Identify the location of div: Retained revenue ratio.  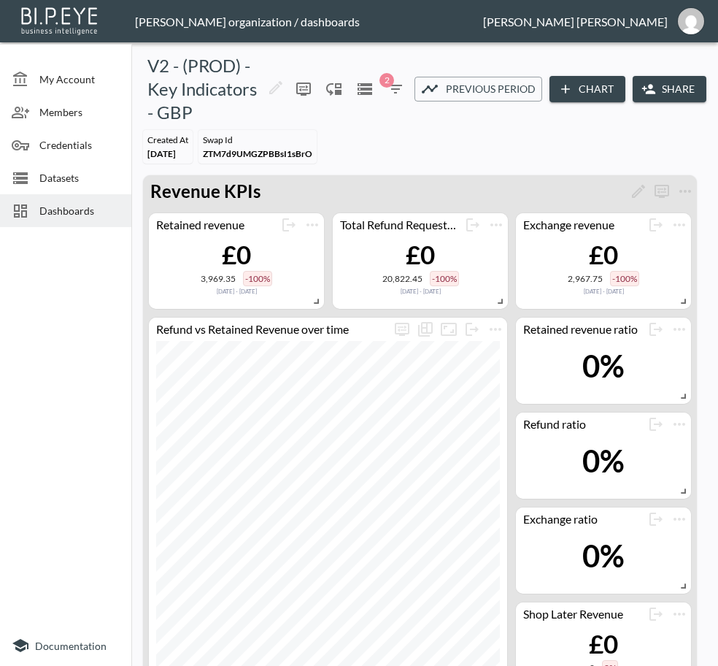
(580, 329).